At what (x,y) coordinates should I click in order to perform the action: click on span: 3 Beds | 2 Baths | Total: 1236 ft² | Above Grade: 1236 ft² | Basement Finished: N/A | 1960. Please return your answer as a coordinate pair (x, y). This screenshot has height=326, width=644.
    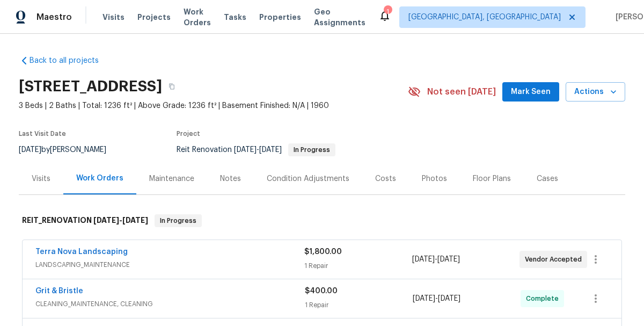
    Looking at the image, I should click on (213, 106).